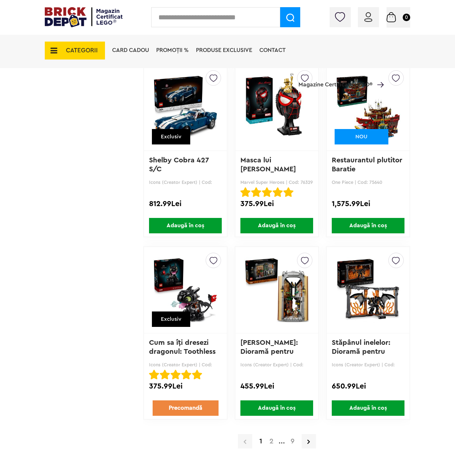 The image size is (455, 476). What do you see at coordinates (368, 165) in the screenshot?
I see `a: Restaurantul plutitor Baratie` at bounding box center [368, 165].